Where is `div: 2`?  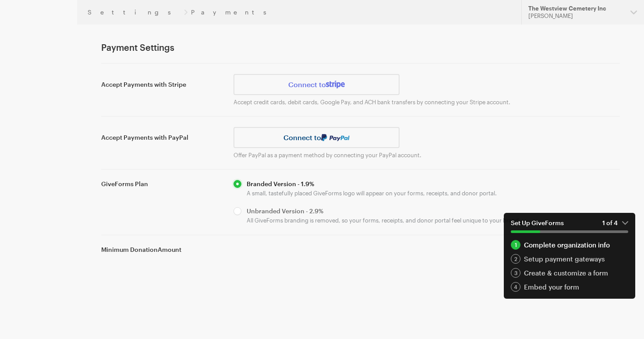 div: 2 is located at coordinates (516, 259).